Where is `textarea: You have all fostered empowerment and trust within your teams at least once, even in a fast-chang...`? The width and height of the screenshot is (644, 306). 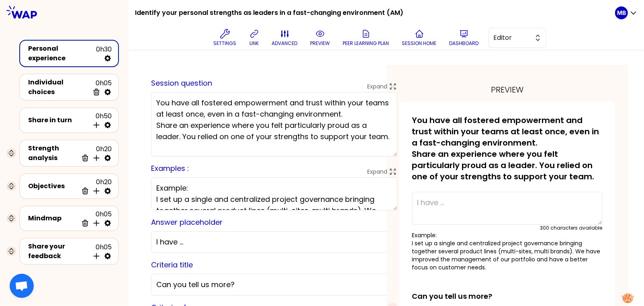
textarea: You have all fostered empowerment and trust within your teams at least once, even in a fast-chang... is located at coordinates (274, 124).